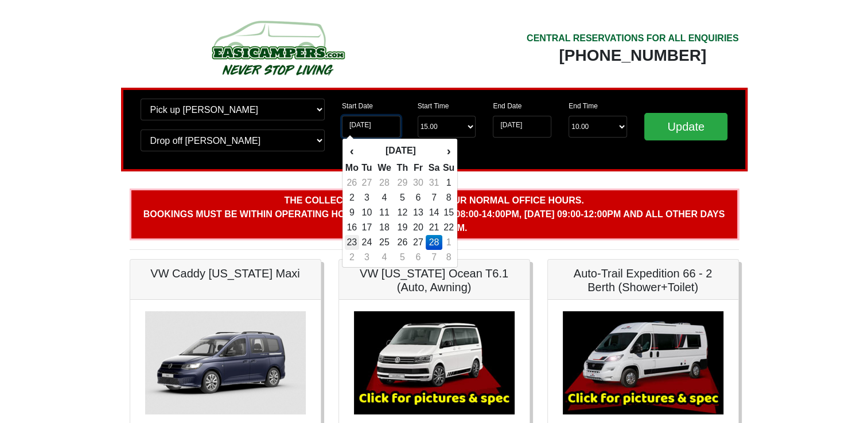  I want to click on td: 14, so click(433, 212).